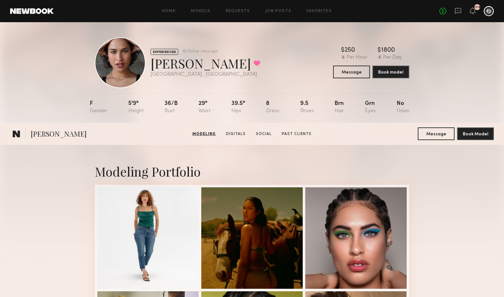 This screenshot has width=504, height=297. I want to click on div: Modeling Portfolio, so click(252, 171).